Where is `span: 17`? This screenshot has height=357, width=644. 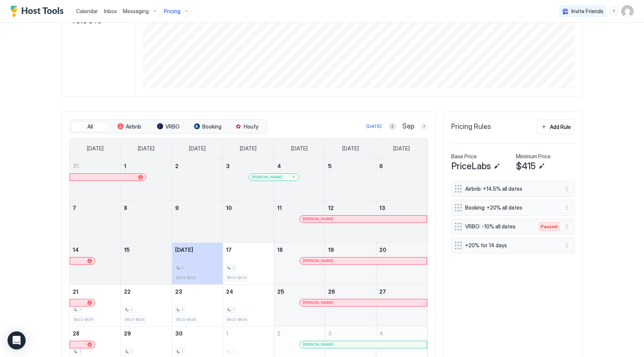 span: 17 is located at coordinates (229, 249).